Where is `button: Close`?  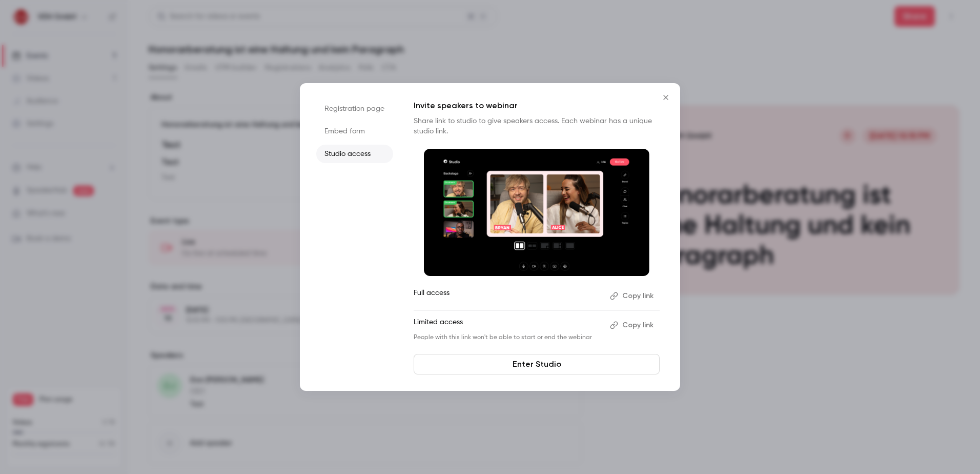
button: Close is located at coordinates (665, 97).